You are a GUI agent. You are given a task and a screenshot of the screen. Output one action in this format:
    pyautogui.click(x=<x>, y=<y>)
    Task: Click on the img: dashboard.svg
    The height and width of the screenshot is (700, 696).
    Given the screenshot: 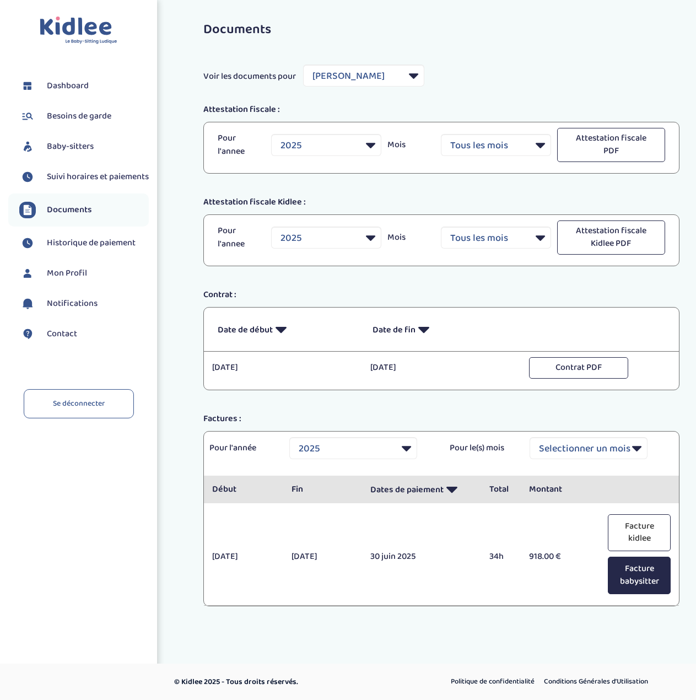 What is the action you would take?
    pyautogui.click(x=28, y=86)
    